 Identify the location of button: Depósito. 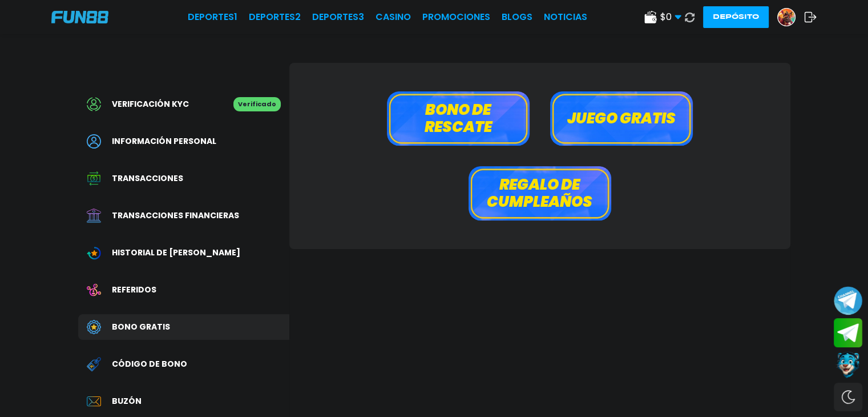
(736, 17).